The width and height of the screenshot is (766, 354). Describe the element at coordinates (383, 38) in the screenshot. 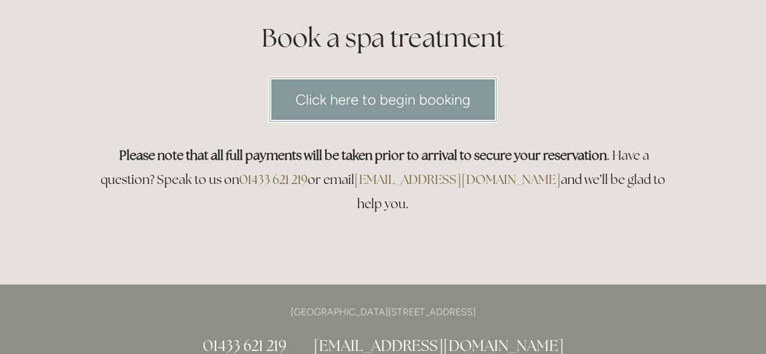

I see `h1: Book a spa treatment` at that location.